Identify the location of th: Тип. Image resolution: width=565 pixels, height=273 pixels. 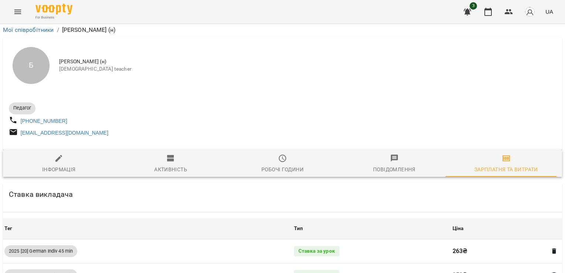
(371, 228).